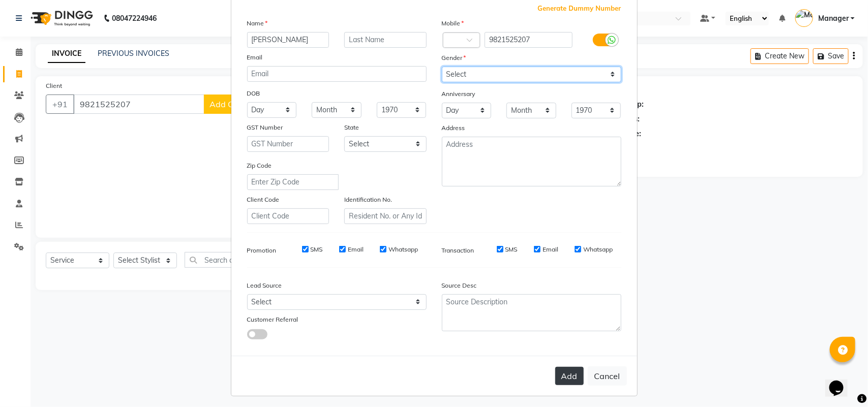 Image resolution: width=868 pixels, height=407 pixels. I want to click on label: Client Code, so click(263, 200).